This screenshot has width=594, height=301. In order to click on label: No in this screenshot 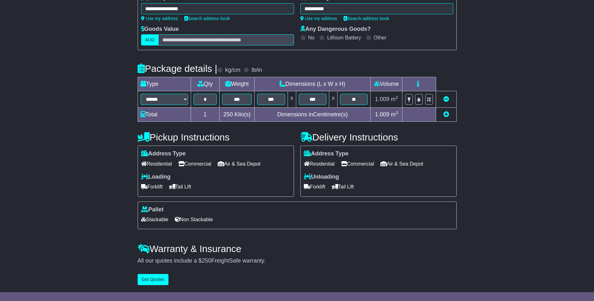, I will do `click(312, 38)`.